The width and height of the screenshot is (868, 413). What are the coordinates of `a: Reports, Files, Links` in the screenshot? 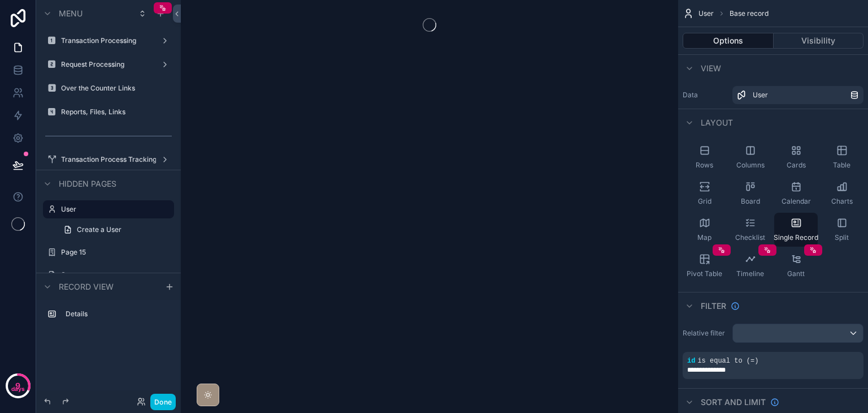 It's located at (115, 112).